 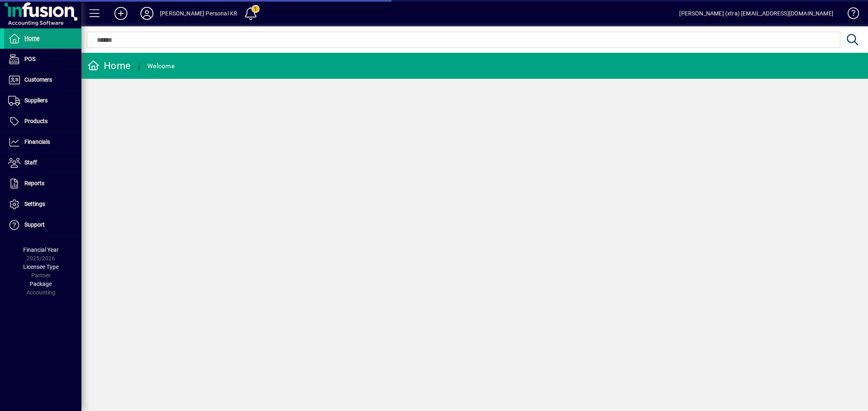 I want to click on div: Welcome, so click(x=161, y=66).